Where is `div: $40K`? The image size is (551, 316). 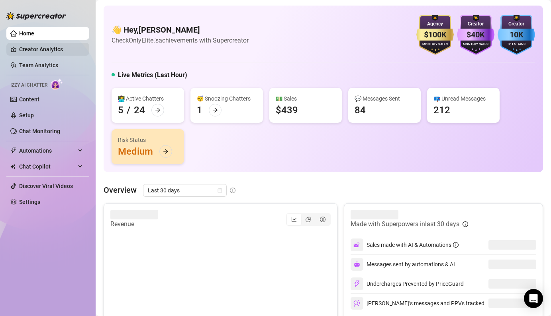 div: $40K is located at coordinates (475, 35).